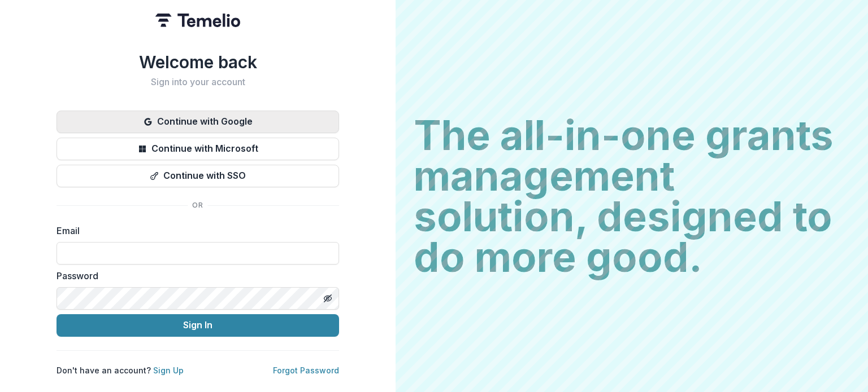 This screenshot has height=392, width=868. I want to click on button: Continue with SSO, so click(198, 176).